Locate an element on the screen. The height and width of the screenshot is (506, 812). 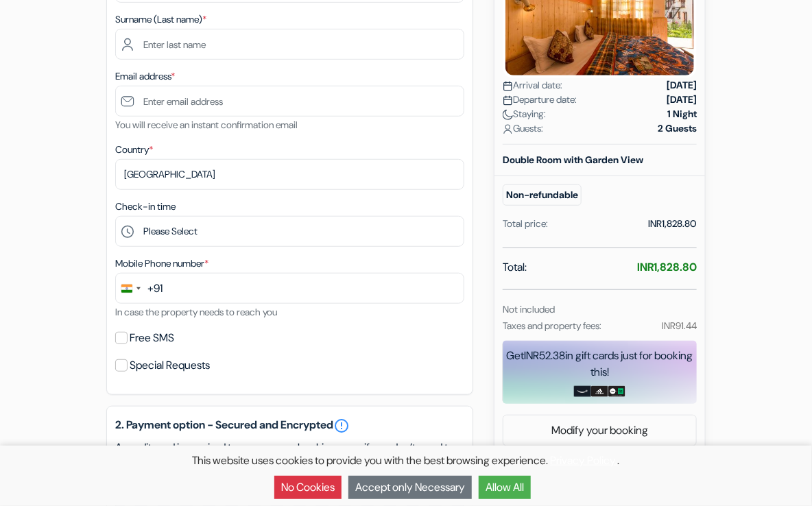
small: In case the property needs to reach you is located at coordinates (196, 312).